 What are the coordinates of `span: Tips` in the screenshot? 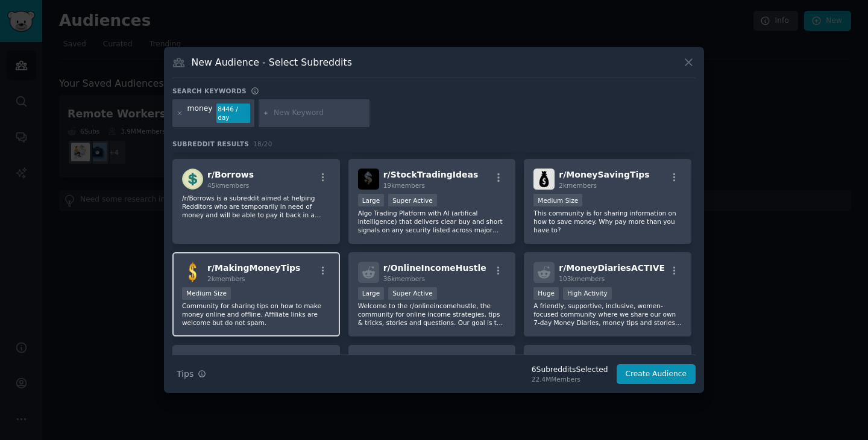 It's located at (185, 374).